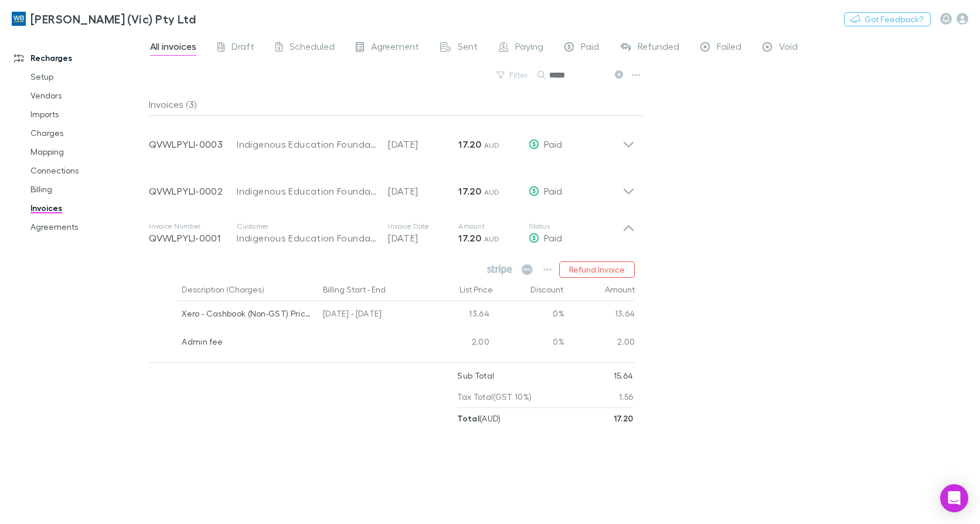 This screenshot has width=980, height=524. What do you see at coordinates (19, 19) in the screenshot?
I see `img: William Buck (Vic) Pty Ltd's Logo` at bounding box center [19, 19].